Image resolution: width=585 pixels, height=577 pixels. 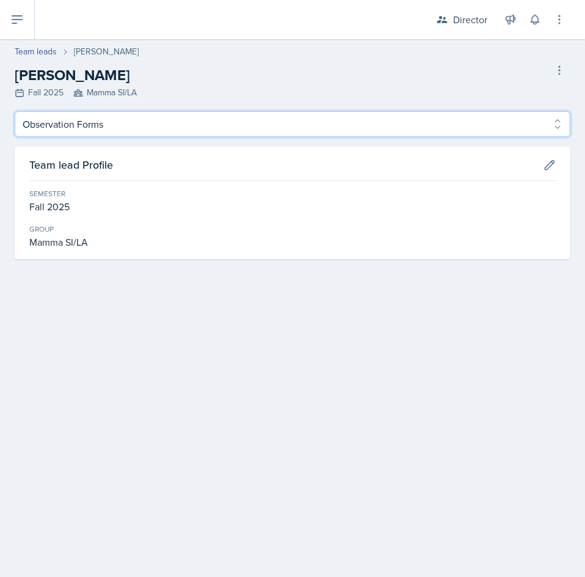 I want to click on div: Mamma SI/LA, so click(x=293, y=242).